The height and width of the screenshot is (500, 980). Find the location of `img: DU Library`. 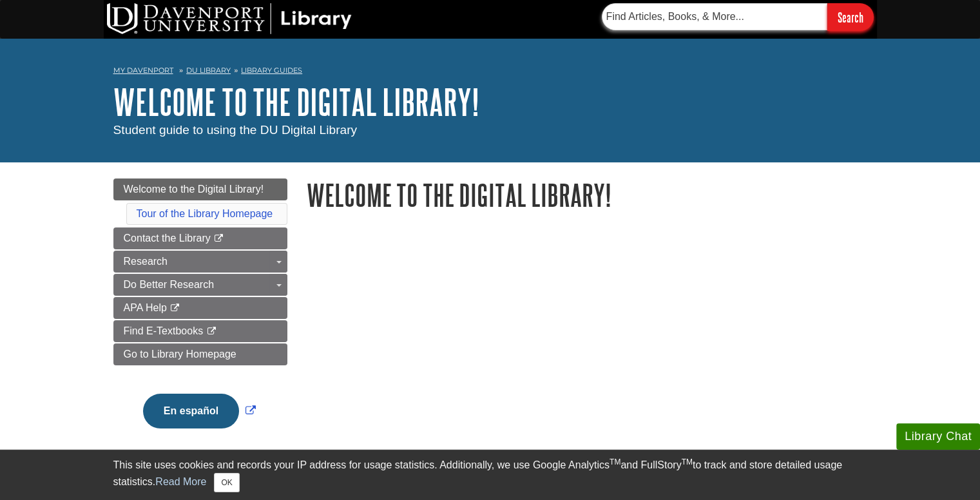

img: DU Library is located at coordinates (229, 19).